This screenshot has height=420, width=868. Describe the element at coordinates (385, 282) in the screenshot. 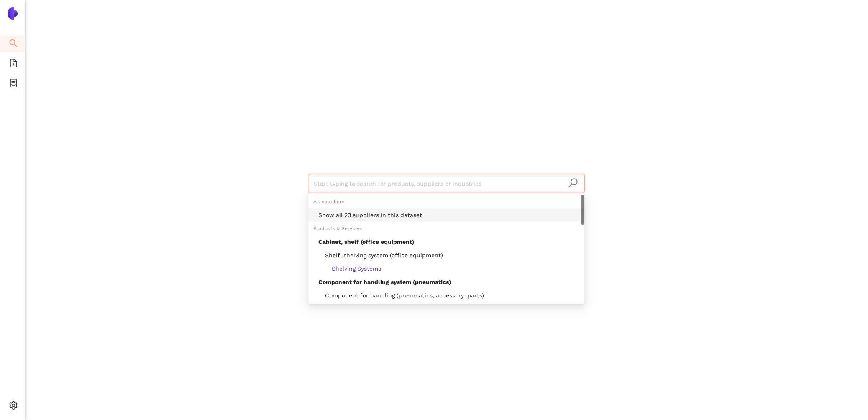

I see `span: Component for handling system (pneumatics)` at that location.